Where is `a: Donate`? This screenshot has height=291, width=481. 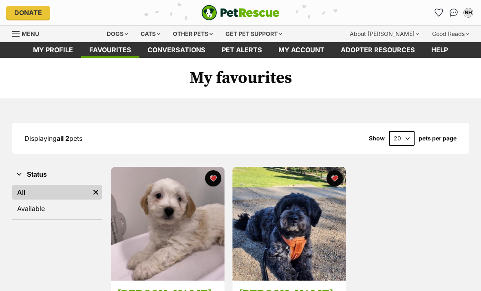 a: Donate is located at coordinates (28, 13).